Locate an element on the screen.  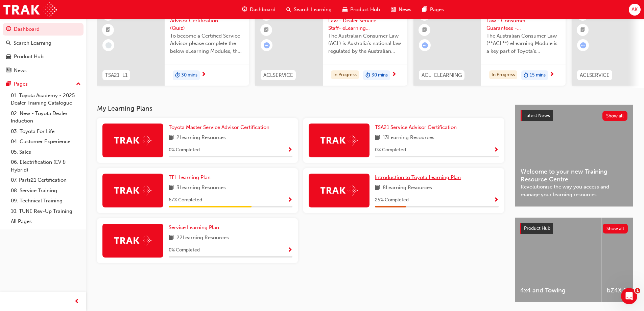
a: Latest NewsShow allWelcome to your new Training Resource CentreRevolutionise the way you access a... is located at coordinates (574, 156).